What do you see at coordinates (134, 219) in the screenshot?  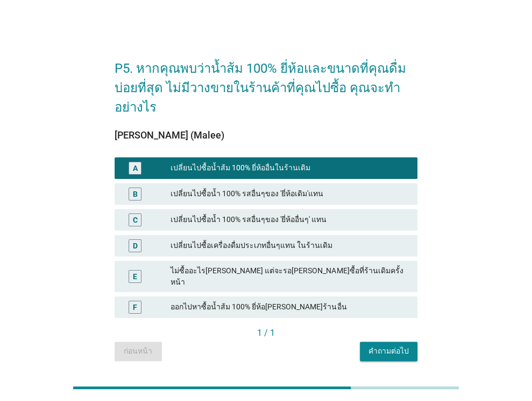 I see `div: C` at bounding box center [134, 219].